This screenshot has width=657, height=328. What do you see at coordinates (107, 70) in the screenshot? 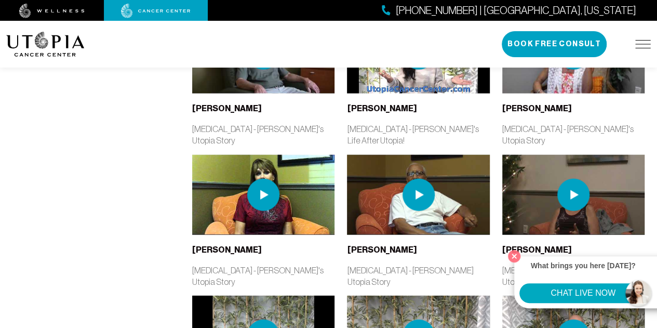
I see `img: tab_keywords_by_traffic_grey.svg` at bounding box center [107, 70].